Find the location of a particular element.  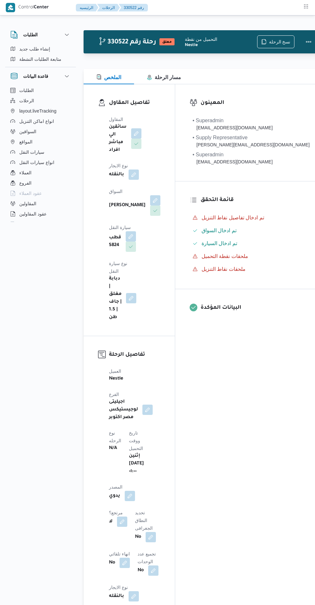

span: السواق is located at coordinates (116, 191).